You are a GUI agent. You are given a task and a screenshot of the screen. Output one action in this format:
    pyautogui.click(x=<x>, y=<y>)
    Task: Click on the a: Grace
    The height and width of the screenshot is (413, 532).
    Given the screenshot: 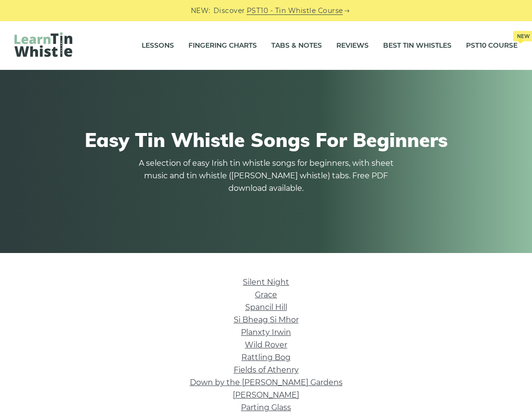 What is the action you would take?
    pyautogui.click(x=266, y=294)
    